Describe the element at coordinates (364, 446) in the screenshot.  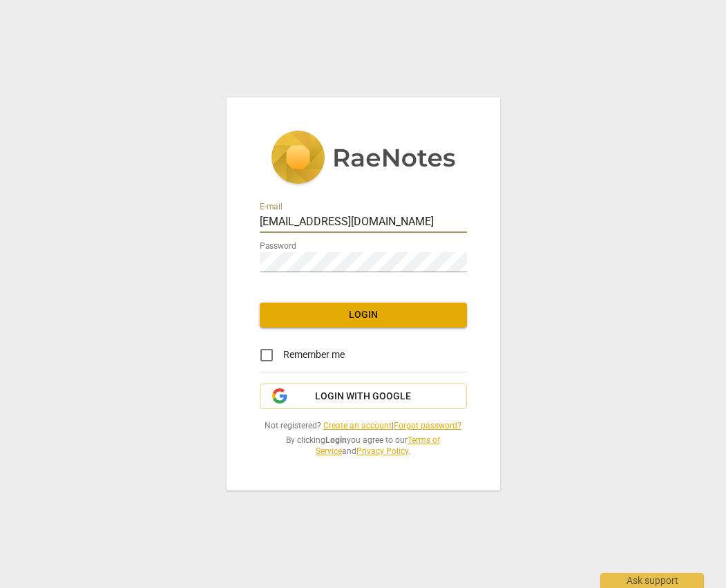
I see `span: By clicking you agree to our and .` at that location.